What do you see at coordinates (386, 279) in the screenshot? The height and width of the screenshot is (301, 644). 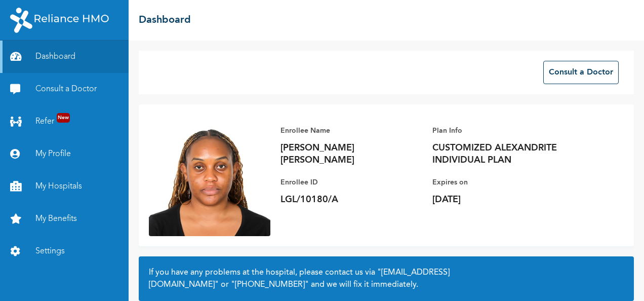 I see `h2: If you have any problems at the hospital, please contact us via or and we will fix it immediately.` at bounding box center [386, 279].